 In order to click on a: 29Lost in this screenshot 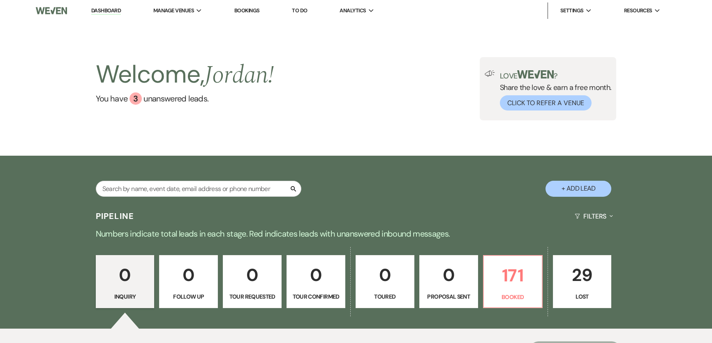, I will do `click(582, 282)`.